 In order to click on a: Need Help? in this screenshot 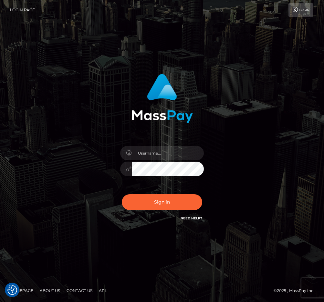, I will do `click(191, 218)`.